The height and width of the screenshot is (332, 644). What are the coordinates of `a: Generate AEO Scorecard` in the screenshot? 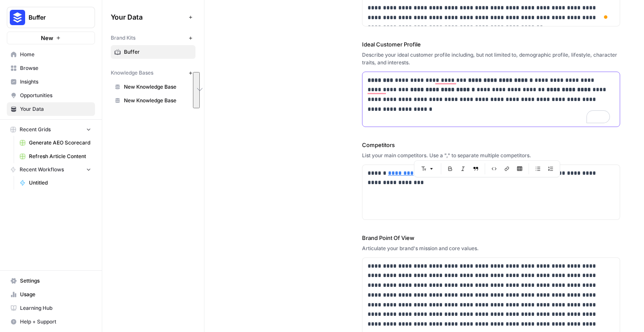 It's located at (55, 143).